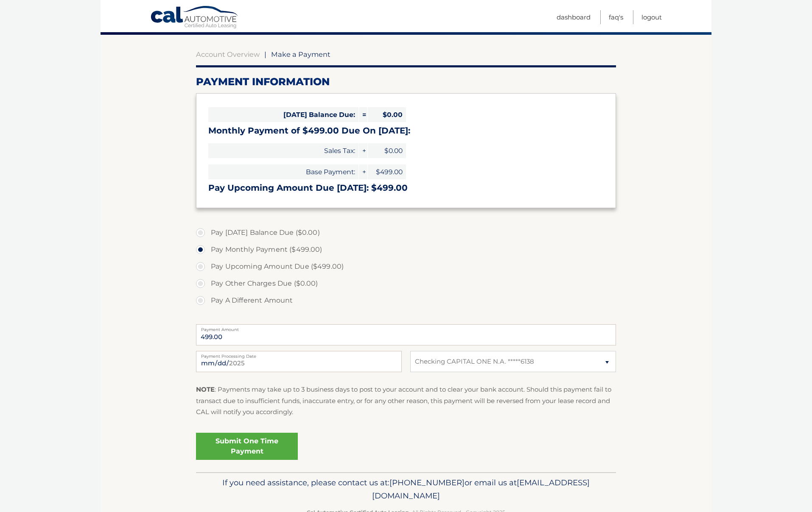 The height and width of the screenshot is (512, 812). Describe the element at coordinates (406, 82) in the screenshot. I see `h2: Payment Information` at that location.